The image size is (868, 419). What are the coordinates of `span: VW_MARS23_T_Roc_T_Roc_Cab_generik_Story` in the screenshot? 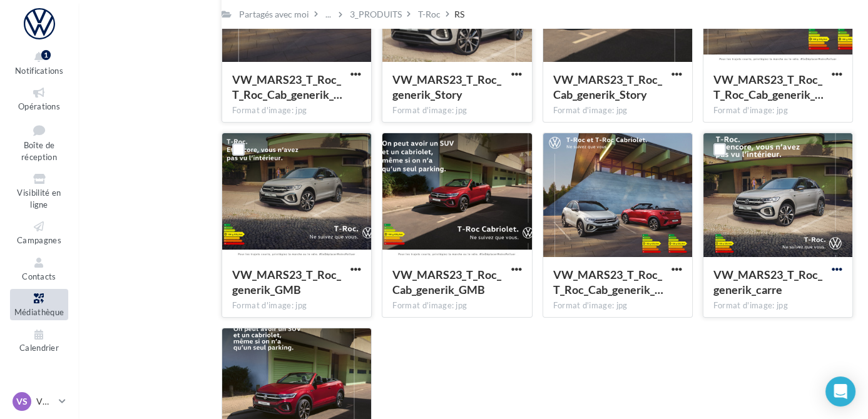 It's located at (287, 87).